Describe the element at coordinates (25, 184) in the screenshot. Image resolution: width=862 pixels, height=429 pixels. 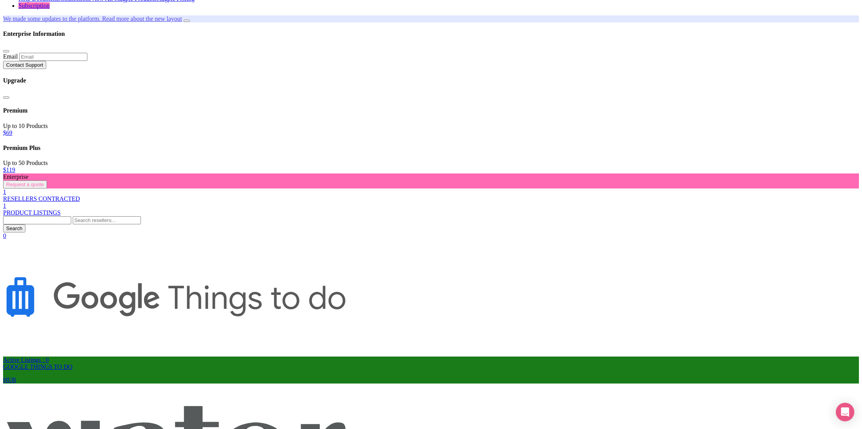
I see `button: Request a quote` at that location.